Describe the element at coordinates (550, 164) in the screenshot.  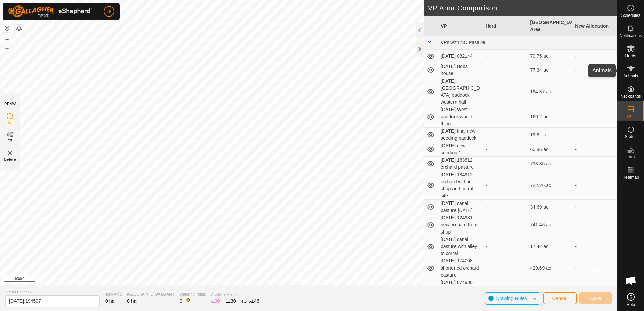
I see `td: 738.35 ac` at that location.